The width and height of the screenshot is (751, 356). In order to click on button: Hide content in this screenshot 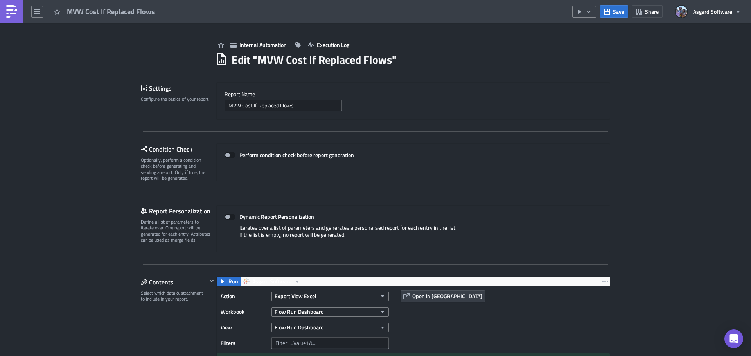, I will do `click(211, 281)`.